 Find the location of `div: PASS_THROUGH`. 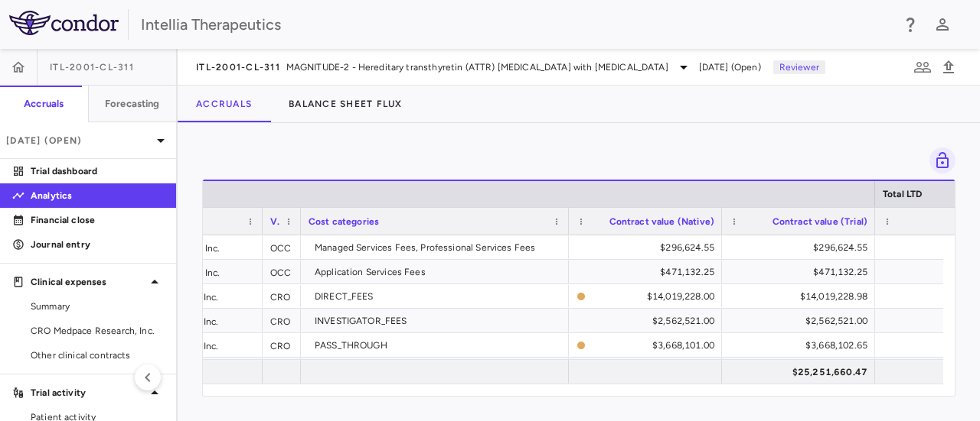

div: PASS_THROUGH is located at coordinates (438, 345).